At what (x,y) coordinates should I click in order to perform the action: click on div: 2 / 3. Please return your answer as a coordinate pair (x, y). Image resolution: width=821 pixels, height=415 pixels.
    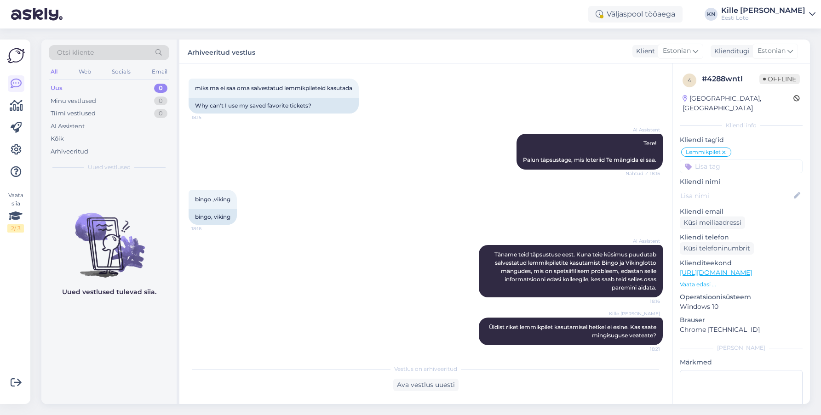
    Looking at the image, I should click on (16, 229).